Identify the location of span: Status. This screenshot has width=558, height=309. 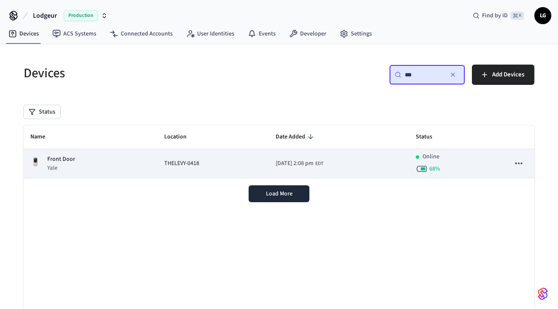
(429, 137).